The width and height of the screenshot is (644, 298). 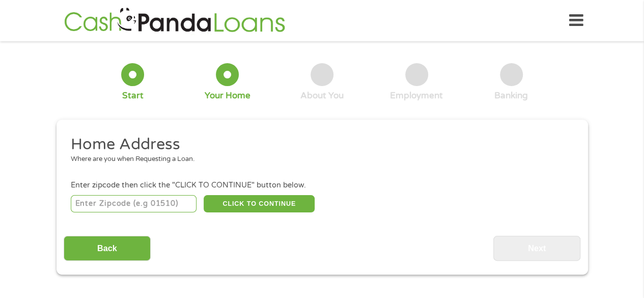 I want to click on h2: Home Address, so click(x=318, y=145).